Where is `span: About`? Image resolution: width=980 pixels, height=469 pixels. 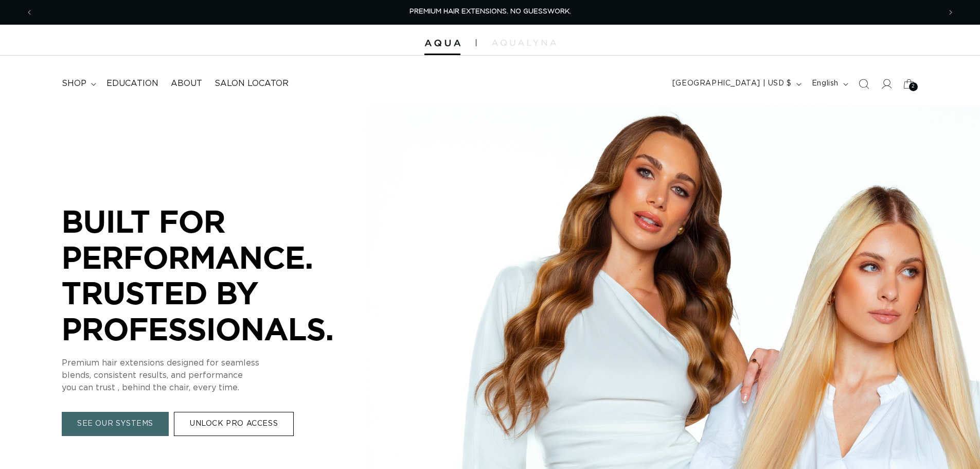
span: About is located at coordinates (186, 83).